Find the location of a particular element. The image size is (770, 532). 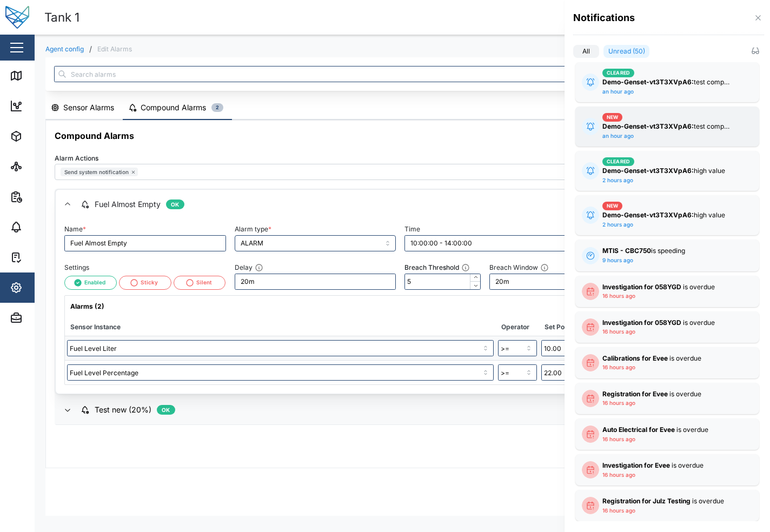

label: Unread (50) is located at coordinates (627, 51).